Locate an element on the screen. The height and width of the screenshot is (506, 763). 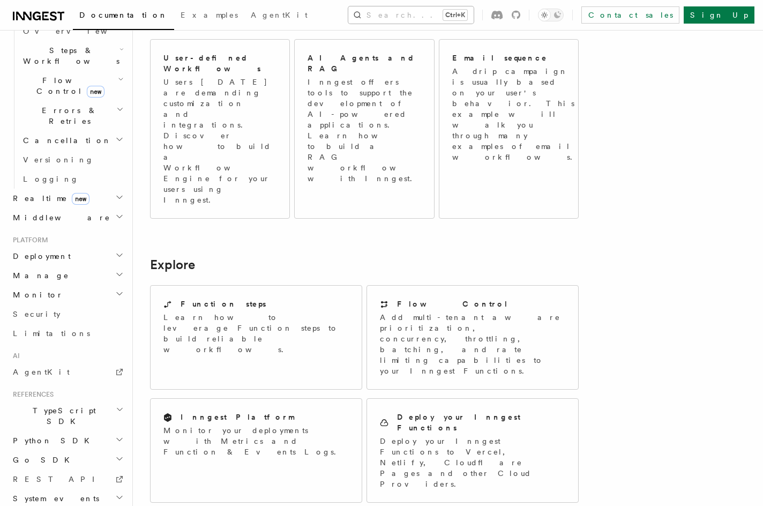
button: Errors & Retries is located at coordinates (72, 116).